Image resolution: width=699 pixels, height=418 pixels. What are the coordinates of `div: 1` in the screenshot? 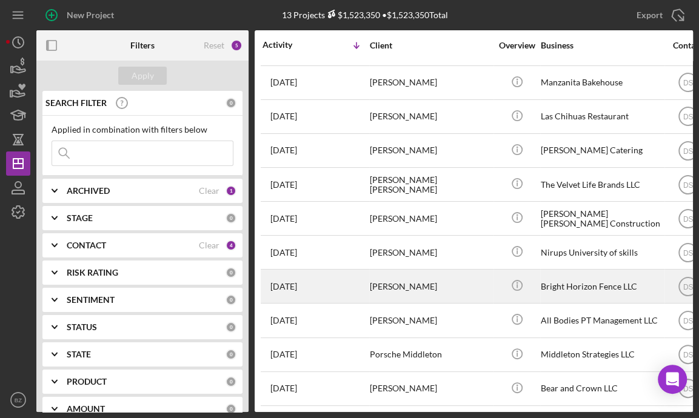 It's located at (231, 191).